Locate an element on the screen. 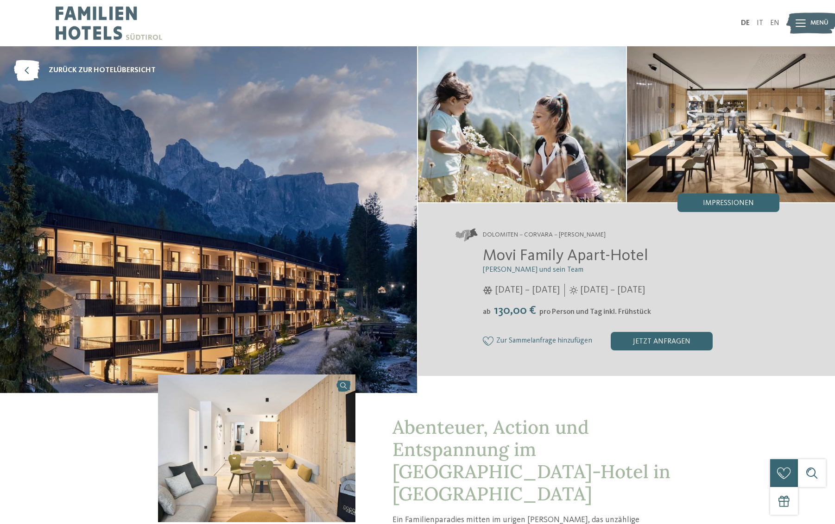 Image resolution: width=835 pixels, height=524 pixels. span: Movi Family Apart-Hotel is located at coordinates (565, 256).